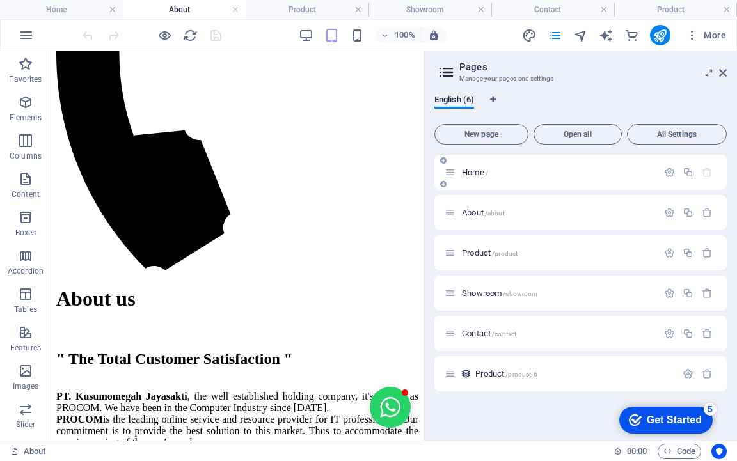 Image resolution: width=737 pixels, height=461 pixels. Describe the element at coordinates (454, 101) in the screenshot. I see `span: English (6)` at that location.